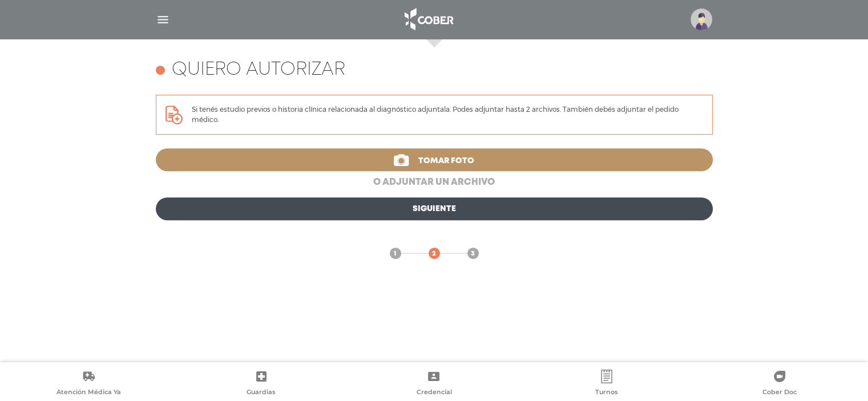  I want to click on a: Atención Médica Ya, so click(88, 384).